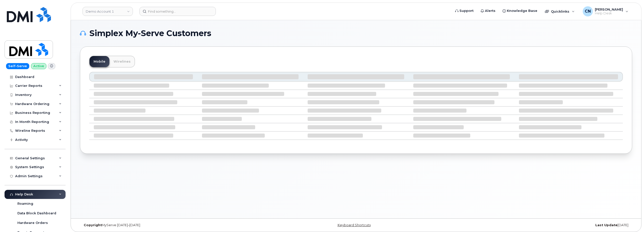 The height and width of the screenshot is (232, 644). What do you see at coordinates (93, 225) in the screenshot?
I see `strong: Copyright` at bounding box center [93, 225].